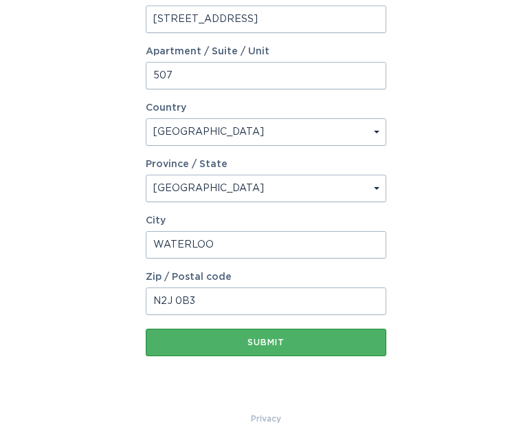 This screenshot has width=532, height=447. I want to click on label: Apartment / Suite / Unit, so click(266, 52).